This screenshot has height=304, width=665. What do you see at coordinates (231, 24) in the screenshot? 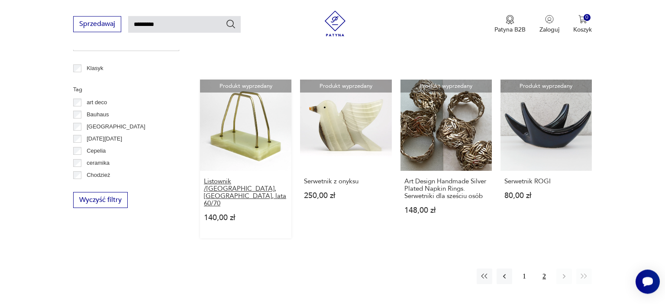
I see `button: Szukaj` at bounding box center [231, 24].